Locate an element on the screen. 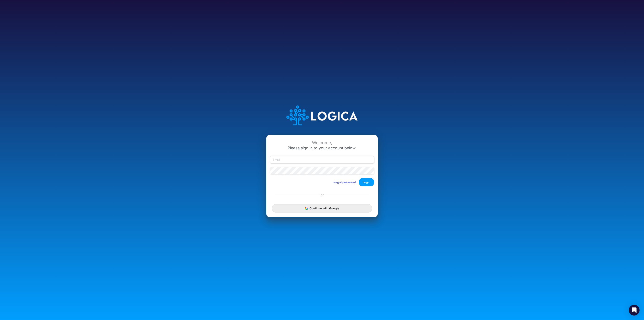  span: Please sign in to your account below. is located at coordinates (322, 148).